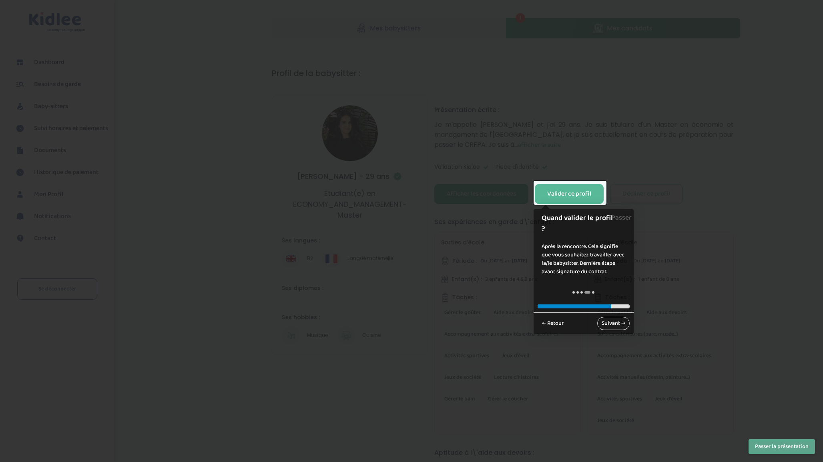  Describe the element at coordinates (553, 323) in the screenshot. I see `a: ← Retour` at that location.